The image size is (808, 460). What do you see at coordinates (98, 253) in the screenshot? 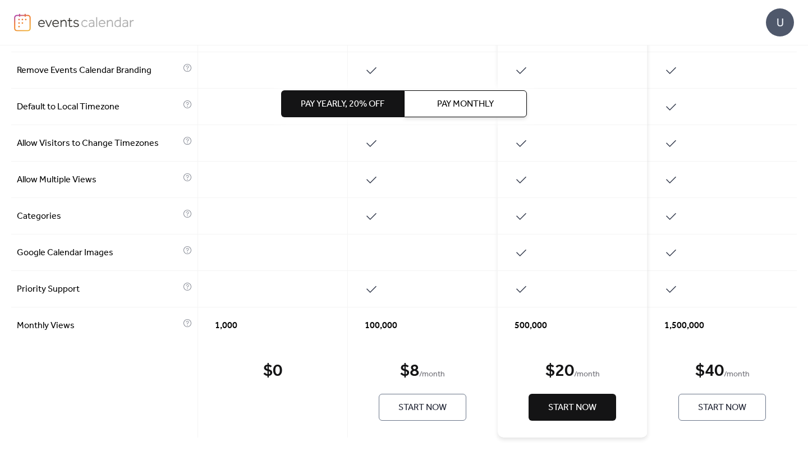
I see `span: Google Calendar Images` at bounding box center [98, 253].